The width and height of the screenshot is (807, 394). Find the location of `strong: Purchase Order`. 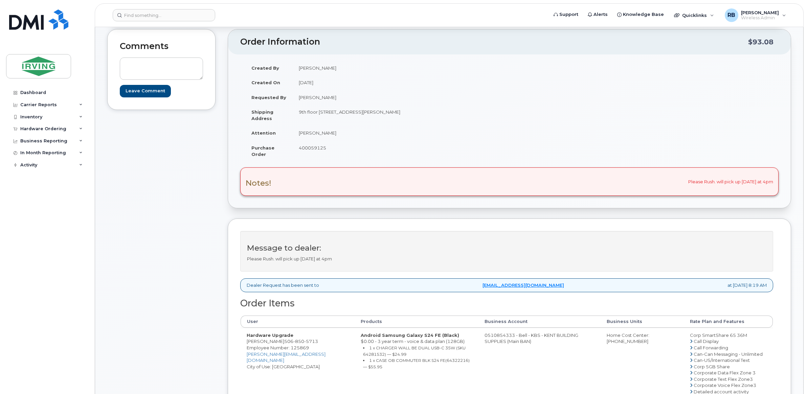

strong: Purchase Order is located at coordinates (263, 151).